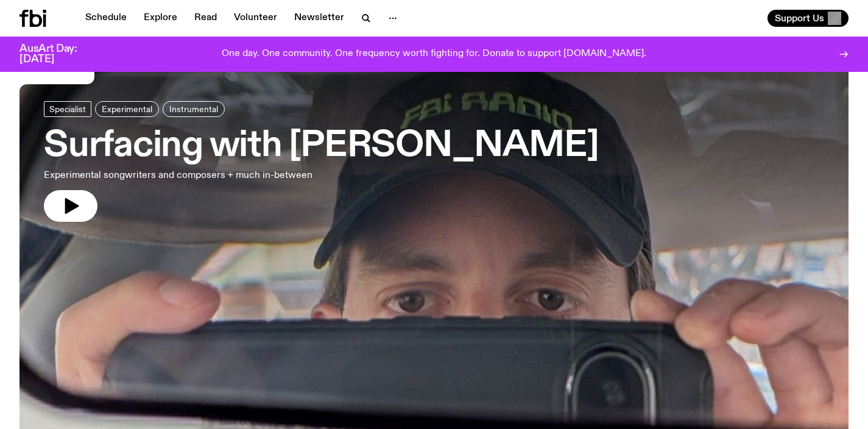  I want to click on button: Support Us, so click(808, 18).